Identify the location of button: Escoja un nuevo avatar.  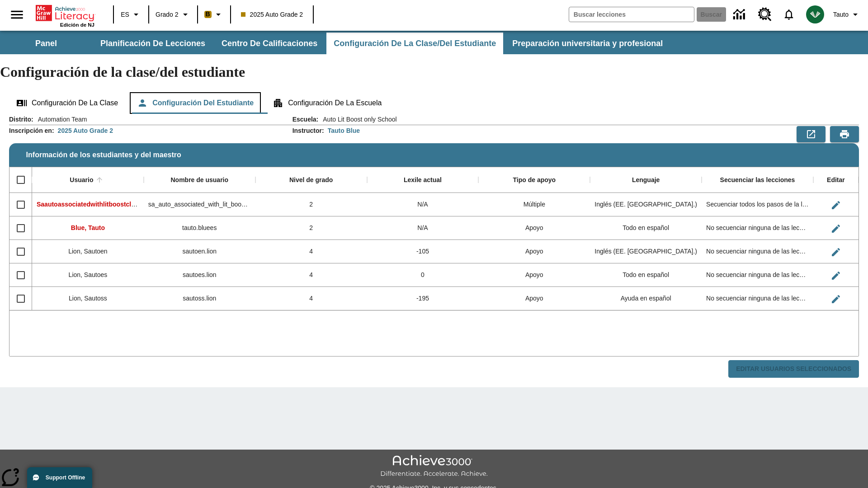
(815, 14).